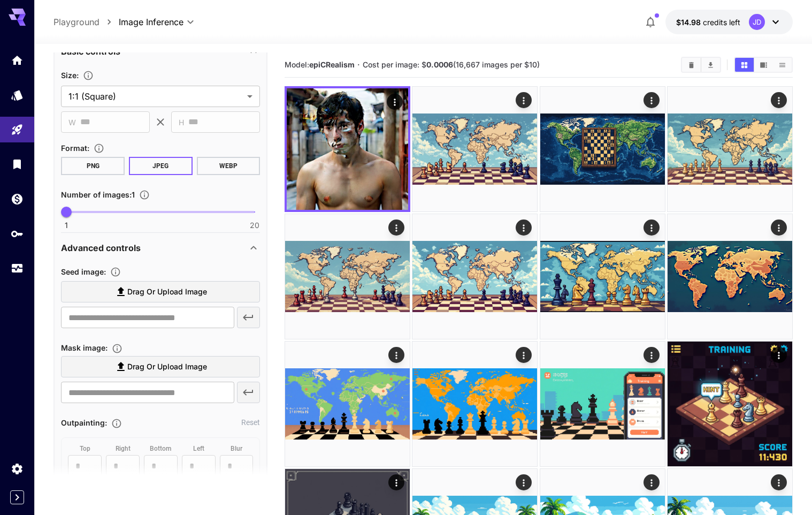 The width and height of the screenshot is (812, 515). Describe the element at coordinates (151, 22) in the screenshot. I see `span: Image Inference` at that location.